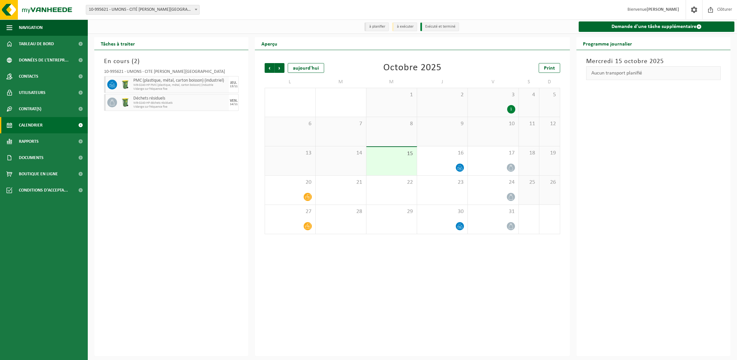 The image size is (737, 360). What do you see at coordinates (44, 60) in the screenshot?
I see `span: Données de l'entrepr...` at bounding box center [44, 60].